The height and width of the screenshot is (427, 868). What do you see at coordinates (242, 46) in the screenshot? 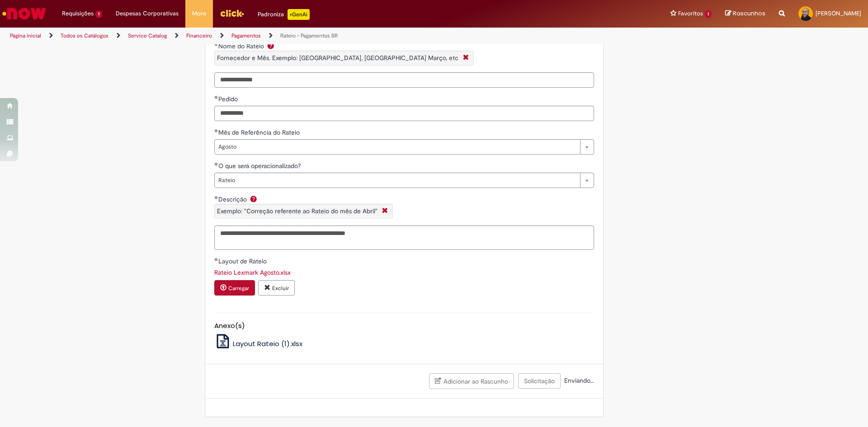
I see `span: Nome do Rateio` at bounding box center [242, 46].